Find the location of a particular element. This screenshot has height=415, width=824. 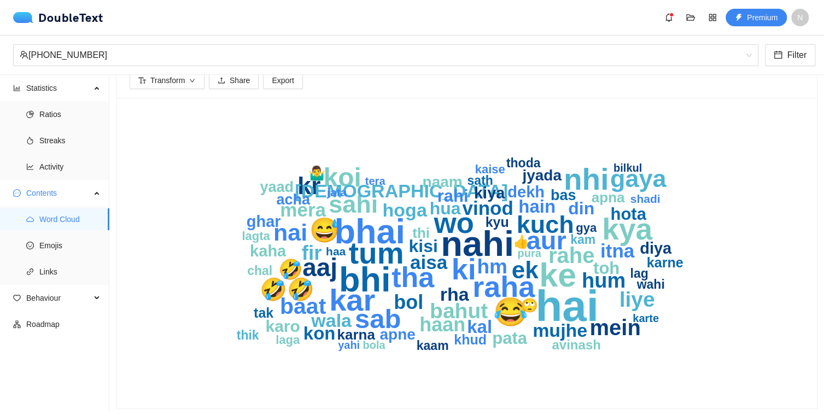

text: ki is located at coordinates (464, 269).